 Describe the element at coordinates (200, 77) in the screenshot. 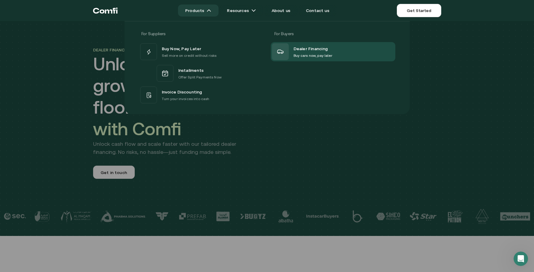

I see `p: Offer Split Payments Now` at that location.